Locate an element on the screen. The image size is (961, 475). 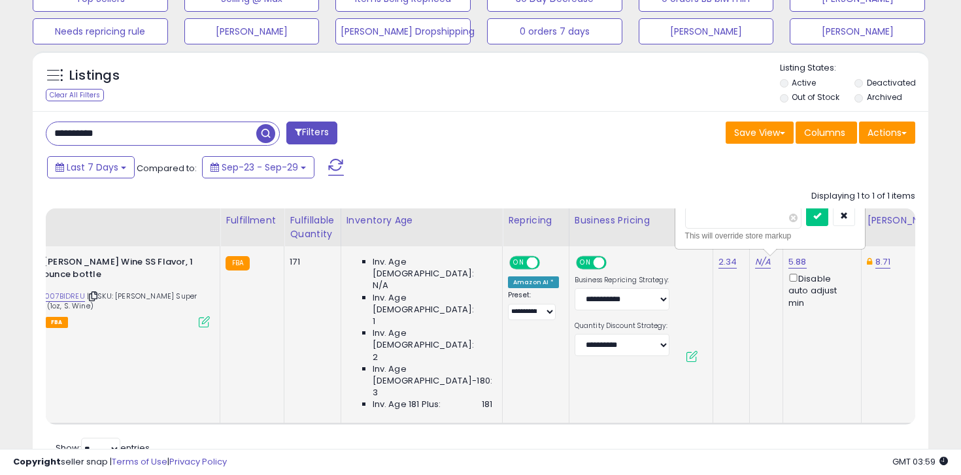
button: Sep-23 - Sep-29 is located at coordinates (258, 167).